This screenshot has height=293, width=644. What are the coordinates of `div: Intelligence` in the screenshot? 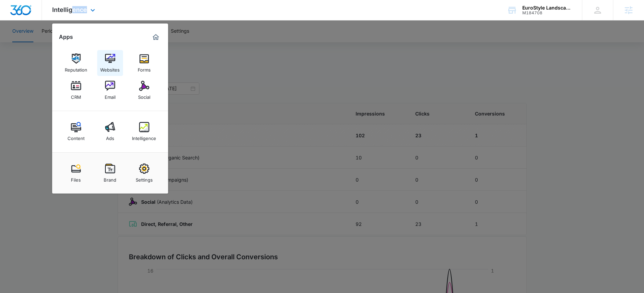 It's located at (144, 137).